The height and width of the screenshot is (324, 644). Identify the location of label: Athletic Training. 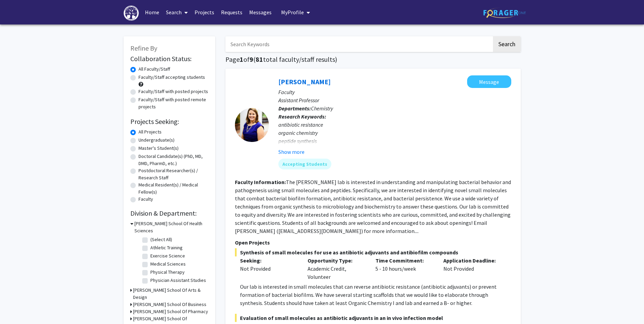
(166, 248).